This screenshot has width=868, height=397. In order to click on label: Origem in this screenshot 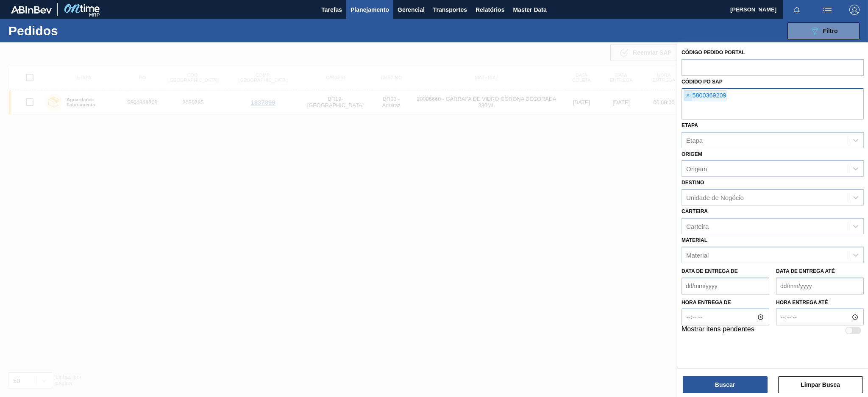, I will do `click(692, 154)`.